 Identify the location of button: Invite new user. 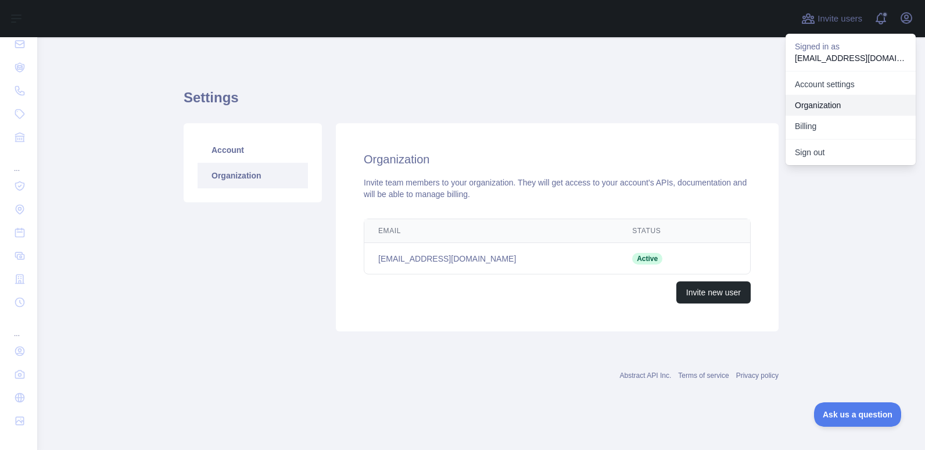
(714, 292).